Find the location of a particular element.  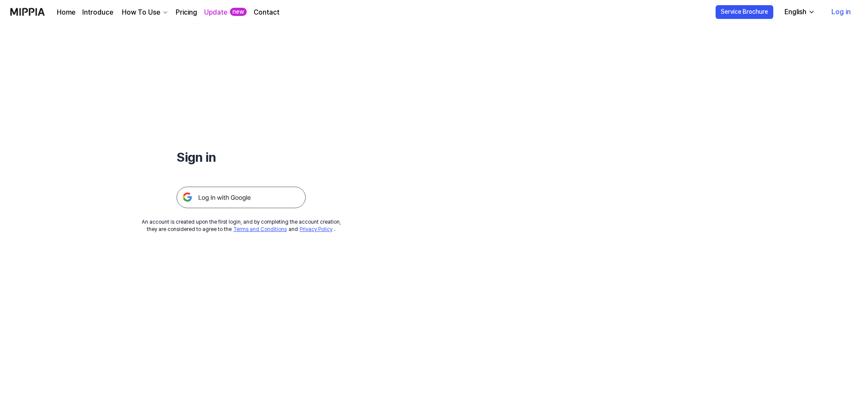

button: English is located at coordinates (799, 12).